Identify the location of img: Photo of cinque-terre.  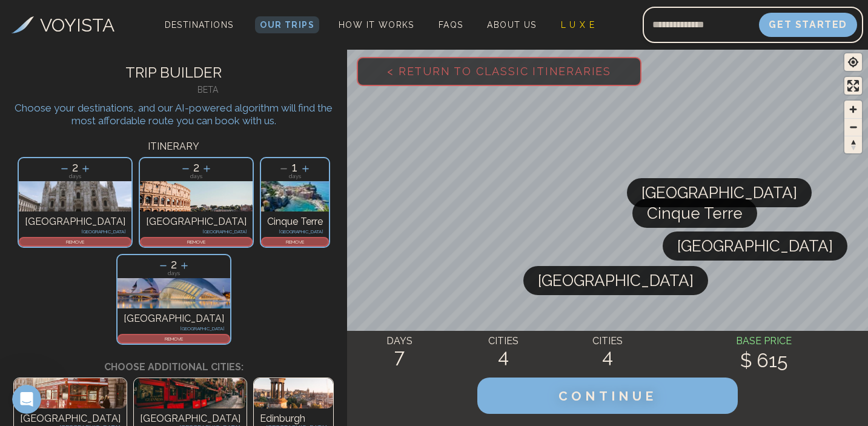
(295, 196).